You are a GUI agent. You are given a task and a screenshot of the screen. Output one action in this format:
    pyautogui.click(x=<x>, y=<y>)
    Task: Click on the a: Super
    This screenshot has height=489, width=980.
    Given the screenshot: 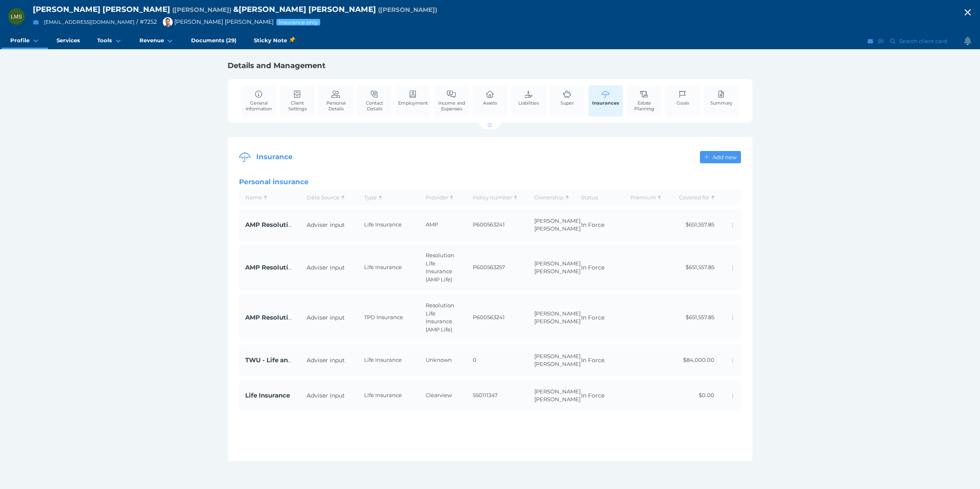 What is the action you would take?
    pyautogui.click(x=567, y=97)
    